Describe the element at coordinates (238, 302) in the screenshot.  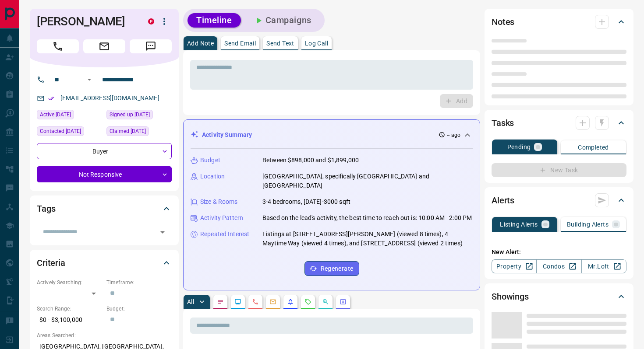
I see `svg: Lead Browsing Activity` at that location.